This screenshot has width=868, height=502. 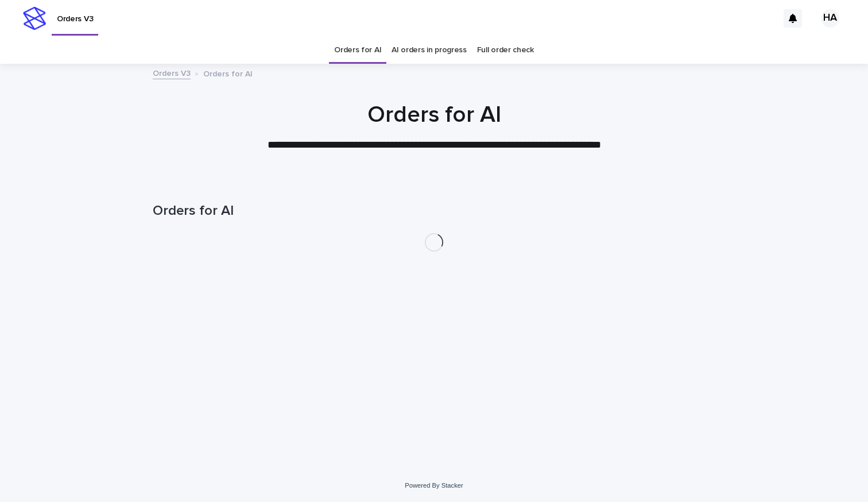 What do you see at coordinates (830, 19) in the screenshot?
I see `div: HA` at bounding box center [830, 19].